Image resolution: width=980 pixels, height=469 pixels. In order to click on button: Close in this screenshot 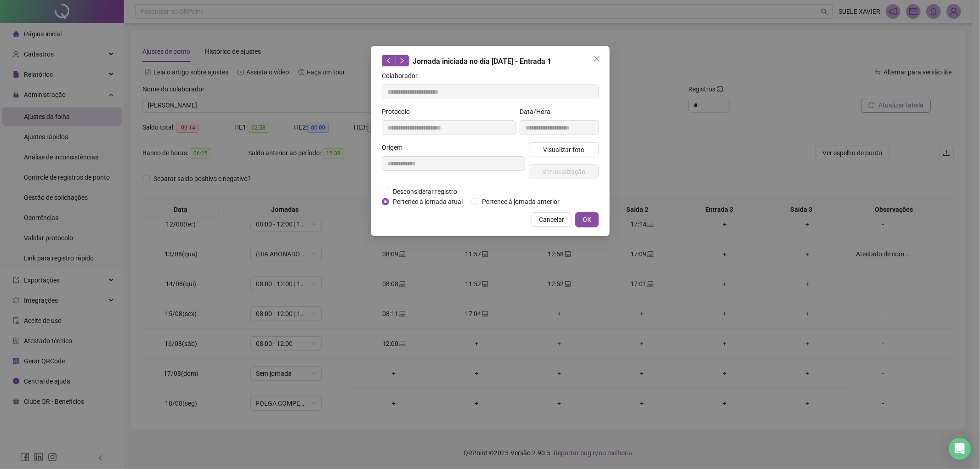, I will do `click(596, 59)`.